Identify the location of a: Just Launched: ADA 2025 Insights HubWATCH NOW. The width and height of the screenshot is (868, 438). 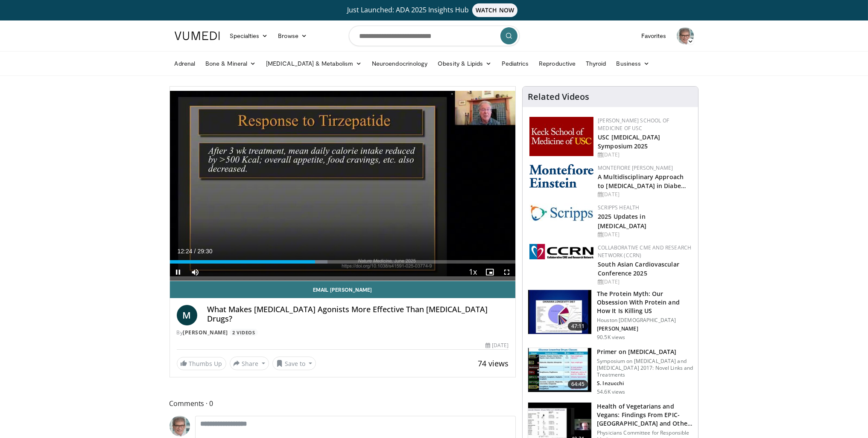
(434, 10).